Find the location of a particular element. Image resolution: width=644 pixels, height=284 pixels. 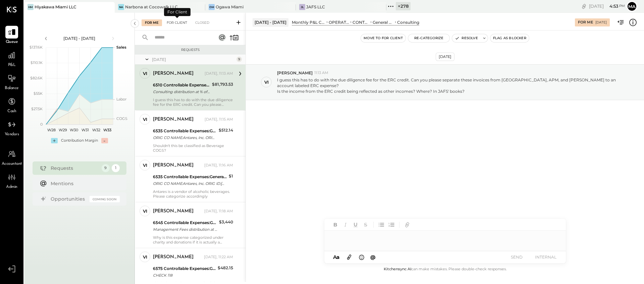

div: Why is this expense categorized under charity and donations if it is actually a management fee? is located at coordinates (193, 240).